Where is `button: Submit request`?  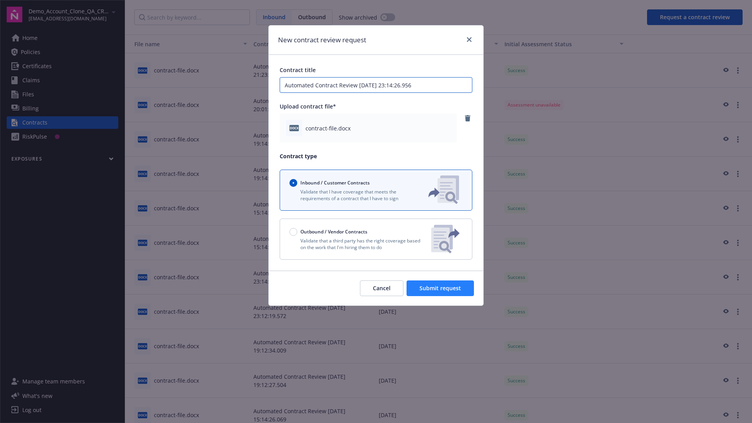
button: Submit request is located at coordinates (440, 288).